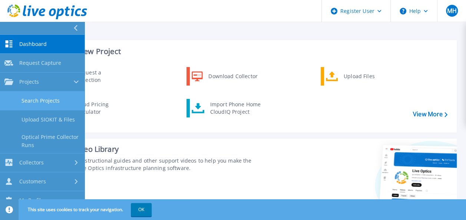 This screenshot has height=220, width=466. Describe the element at coordinates (32, 163) in the screenshot. I see `span: Collectors` at that location.